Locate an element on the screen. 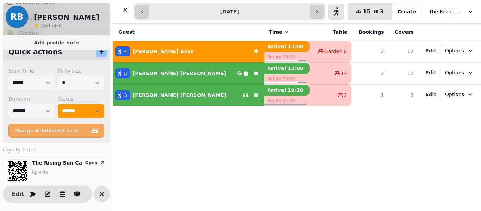 The image size is (481, 211). span: Open is located at coordinates (91, 163).